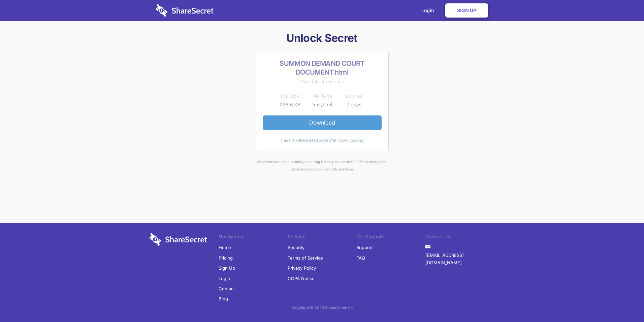  I want to click on a: CCPA Notice, so click(301, 278).